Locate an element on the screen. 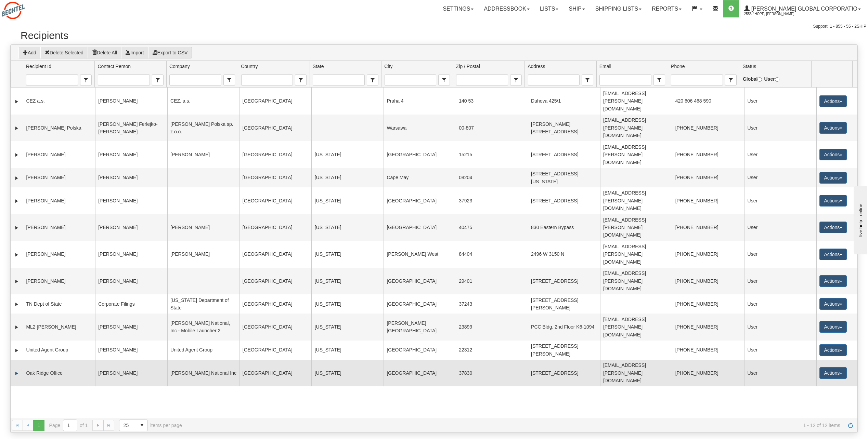 The height and width of the screenshot is (439, 868). button: Import is located at coordinates (135, 52).